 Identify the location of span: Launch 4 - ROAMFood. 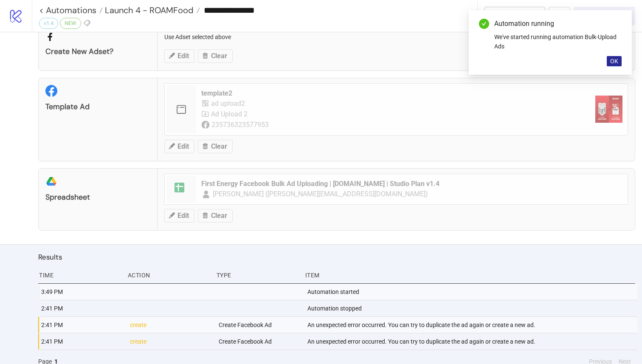
(149, 10).